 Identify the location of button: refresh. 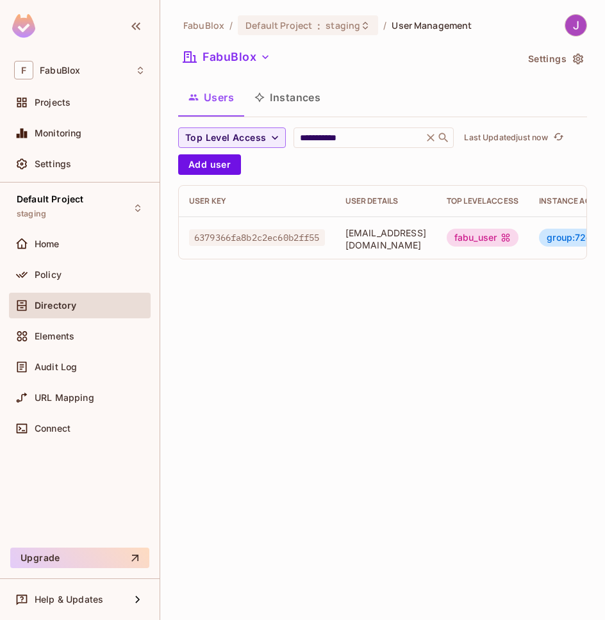
(558, 138).